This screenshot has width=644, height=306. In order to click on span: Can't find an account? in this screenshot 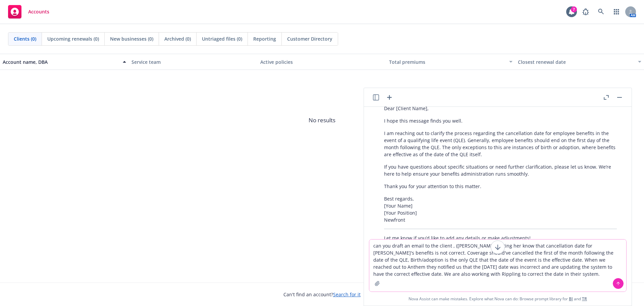, I will do `click(322, 294)`.